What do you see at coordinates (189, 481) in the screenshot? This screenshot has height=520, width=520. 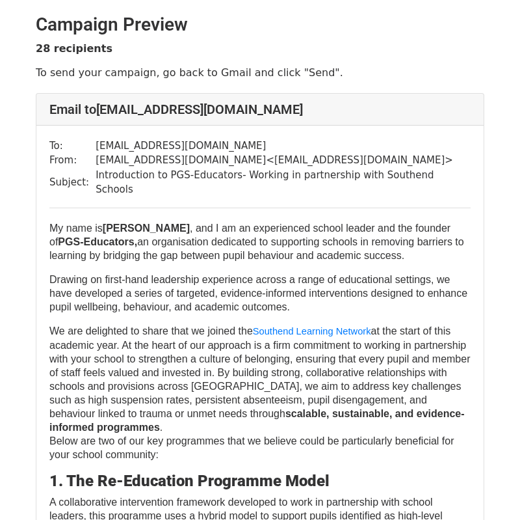 I see `strong: 1. The Re-Education Programme Model` at bounding box center [189, 481].